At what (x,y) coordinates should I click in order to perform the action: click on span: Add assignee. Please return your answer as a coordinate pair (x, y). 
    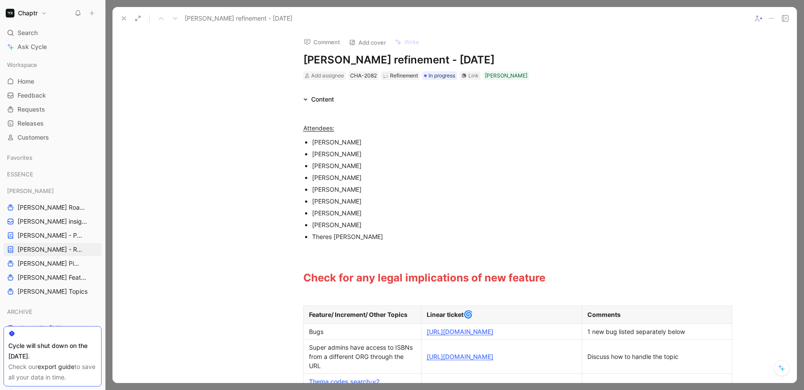
    Looking at the image, I should click on (328, 75).